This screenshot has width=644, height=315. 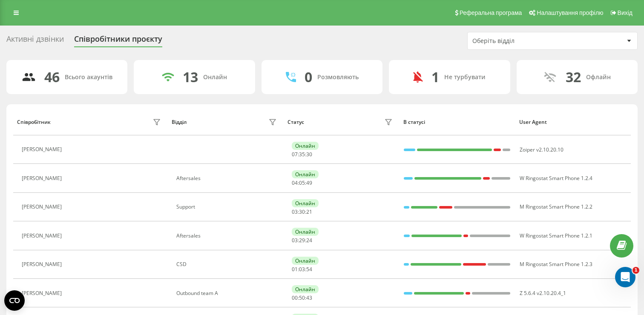 What do you see at coordinates (89, 77) in the screenshot?
I see `div: Всього акаунтів` at bounding box center [89, 77].